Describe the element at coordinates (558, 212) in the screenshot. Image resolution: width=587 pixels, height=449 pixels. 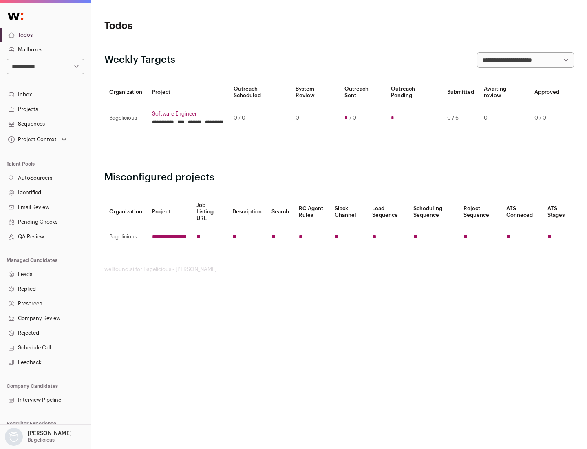
I see `th: ATS Stages` at that location.